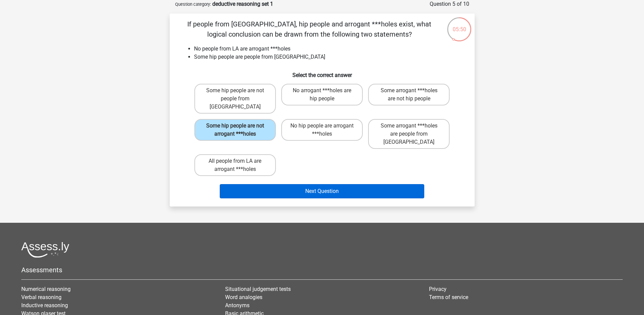 This screenshot has height=315, width=644. I want to click on button: Next Question, so click(322, 191).